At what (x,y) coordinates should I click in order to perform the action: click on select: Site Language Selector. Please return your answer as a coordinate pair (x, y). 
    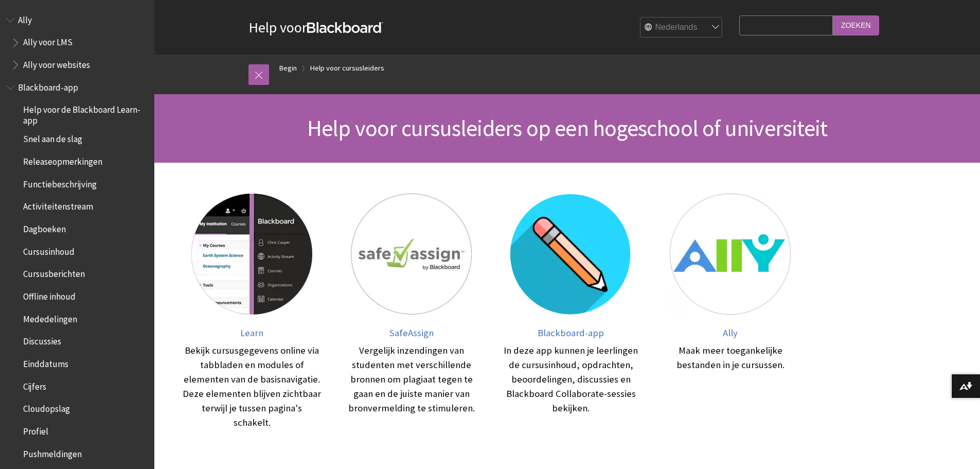
    Looking at the image, I should click on (682, 28).